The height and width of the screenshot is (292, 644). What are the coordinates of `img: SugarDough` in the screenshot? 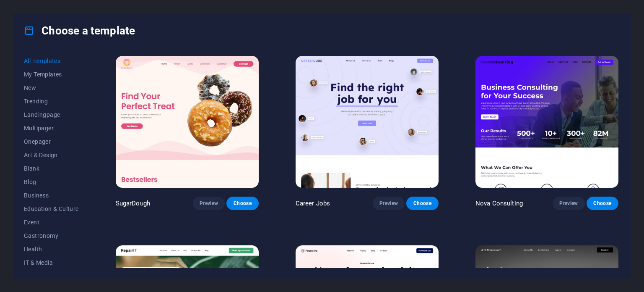 It's located at (187, 122).